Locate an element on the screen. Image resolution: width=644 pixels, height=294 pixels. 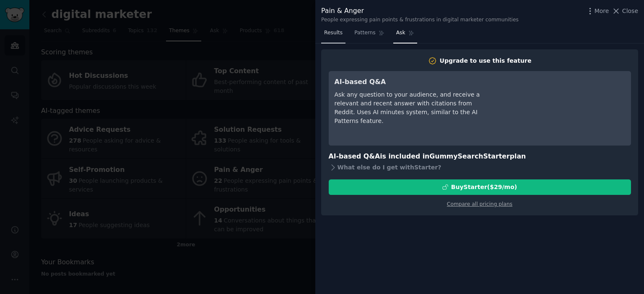
span: Patterns is located at coordinates (365, 33).